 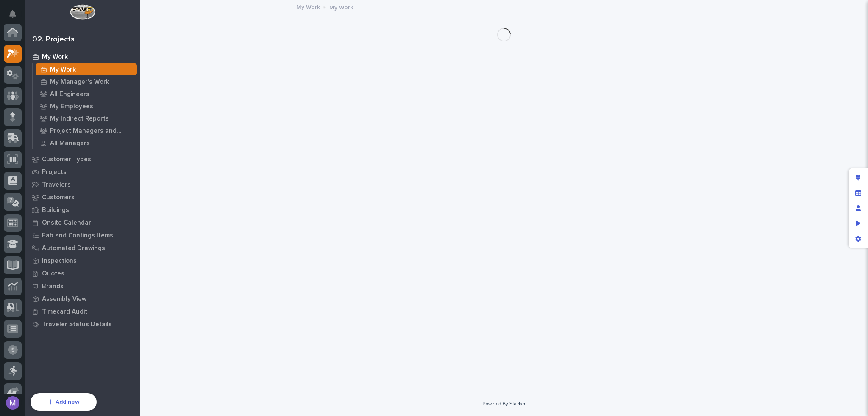 What do you see at coordinates (86, 94) in the screenshot?
I see `a: All Engineers` at bounding box center [86, 94].